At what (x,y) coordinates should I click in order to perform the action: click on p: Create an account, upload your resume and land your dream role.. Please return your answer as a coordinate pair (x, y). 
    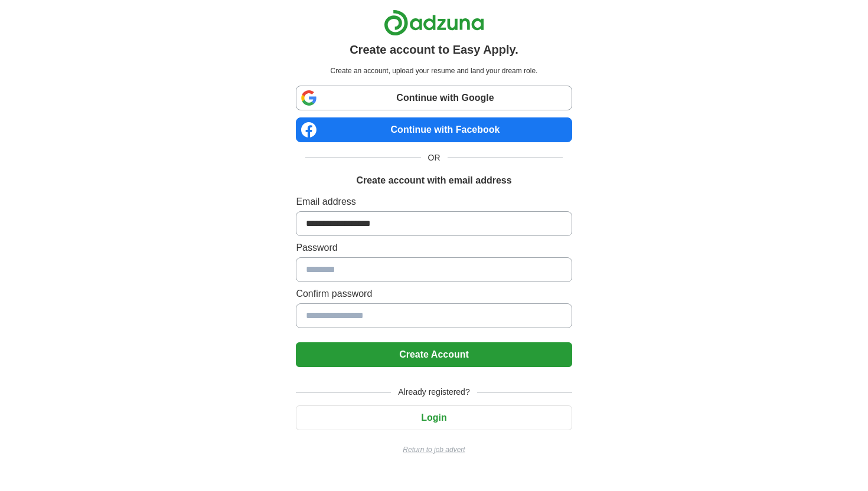
    Looking at the image, I should click on (433, 71).